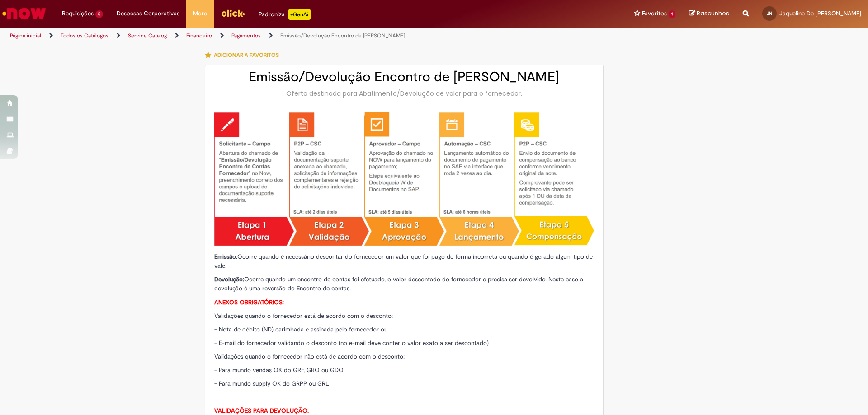  Describe the element at coordinates (284, 15) in the screenshot. I see `div: Padroniza` at that location.